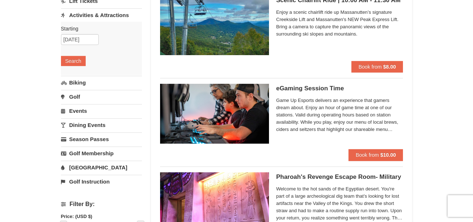 Image resolution: width=473 pixels, height=222 pixels. Describe the element at coordinates (77, 216) in the screenshot. I see `strong: Price: (USD $)` at that location.